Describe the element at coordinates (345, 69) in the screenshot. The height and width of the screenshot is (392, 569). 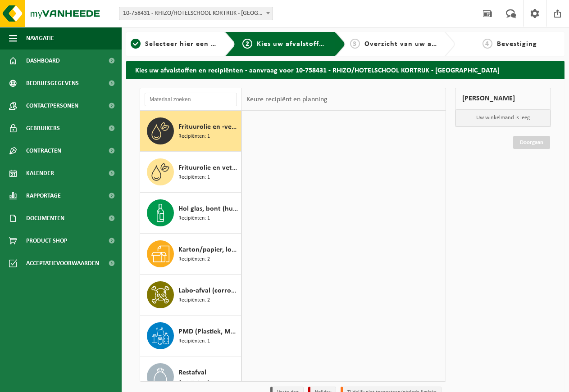
I see `h2: Kies uw afvalstoffen en recipiënten - aanvraag voor 10-758431 - RHIZO/HOTELSCHOOL KORTRIJK - [GEO...` at that location.